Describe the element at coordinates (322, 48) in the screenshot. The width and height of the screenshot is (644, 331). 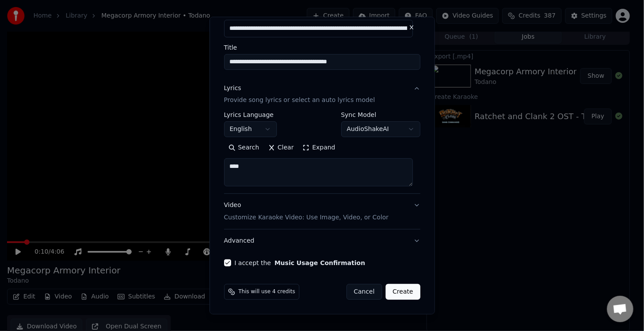
I see `label: Title` at that location.